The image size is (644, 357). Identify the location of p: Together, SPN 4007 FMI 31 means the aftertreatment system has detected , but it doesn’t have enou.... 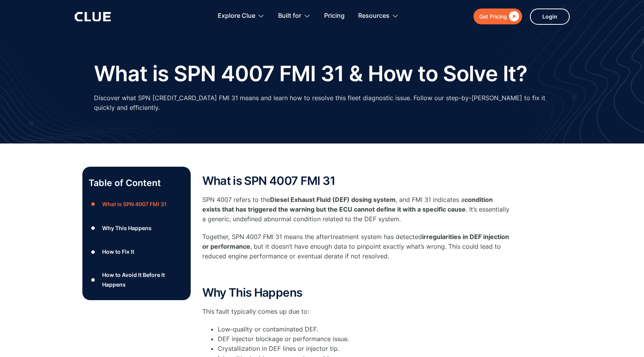
(357, 247).